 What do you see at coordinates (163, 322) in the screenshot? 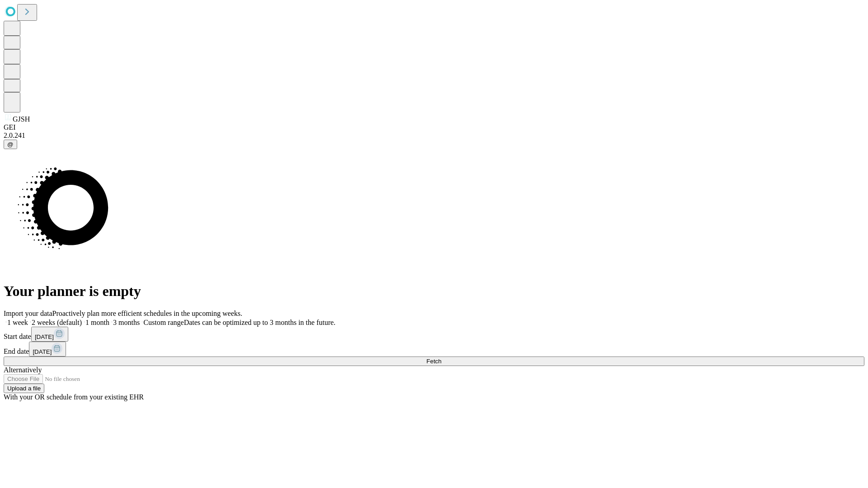
I see `span: Custom range` at bounding box center [163, 322].